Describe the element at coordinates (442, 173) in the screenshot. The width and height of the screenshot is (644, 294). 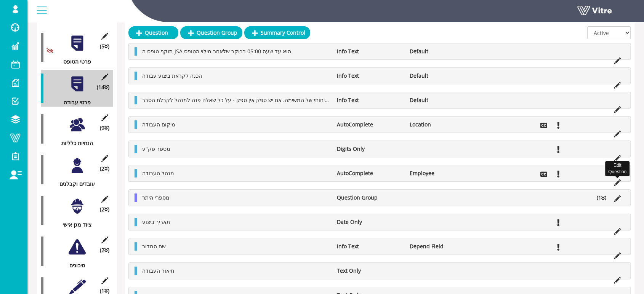
I see `li: Employee` at that location.